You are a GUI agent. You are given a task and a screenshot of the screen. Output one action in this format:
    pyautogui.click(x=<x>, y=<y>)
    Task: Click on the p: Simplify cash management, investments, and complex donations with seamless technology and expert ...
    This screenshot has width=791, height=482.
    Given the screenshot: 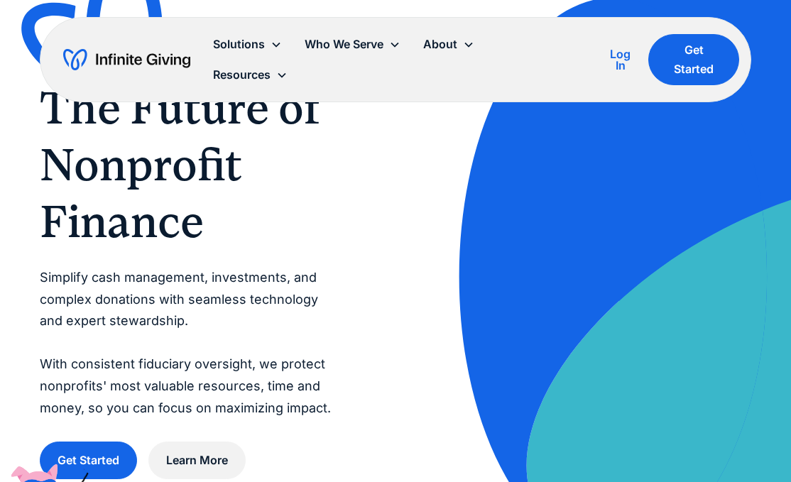 What is the action you would take?
    pyautogui.click(x=185, y=343)
    